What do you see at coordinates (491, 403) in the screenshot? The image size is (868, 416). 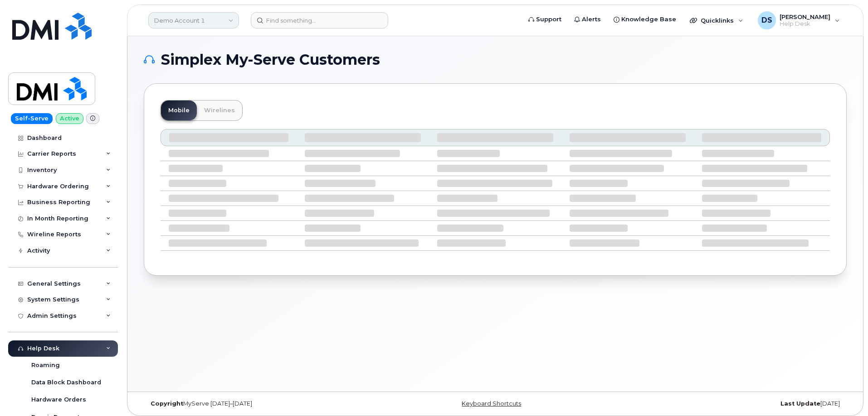 I see `a: Keyboard Shortcuts` at bounding box center [491, 403].